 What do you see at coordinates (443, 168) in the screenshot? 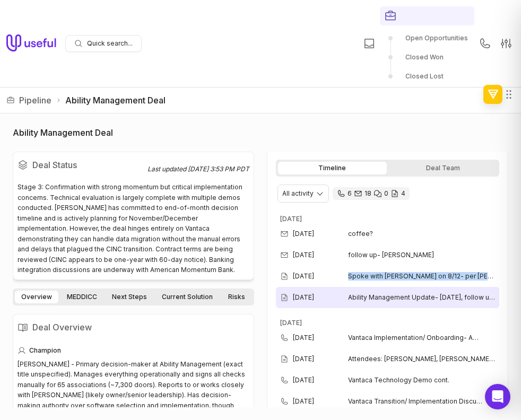
I see `div: Deal Team` at bounding box center [443, 168].